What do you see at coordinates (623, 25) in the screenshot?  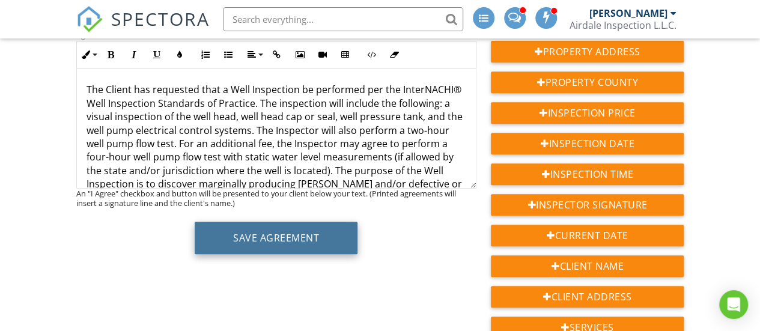 I see `div: Airdale Inspection L.L.C.` at bounding box center [623, 25].